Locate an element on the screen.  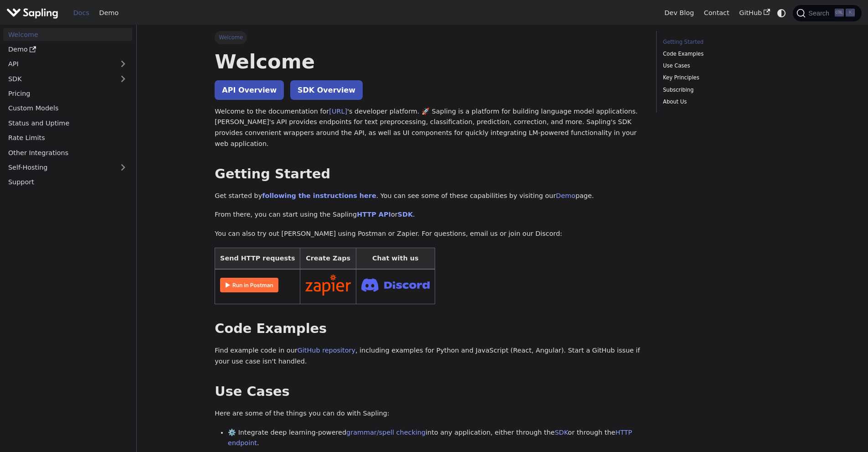
p: Find example code in our , including examples for Python and JavaScript (React, Angular). Start a... is located at coordinates (429, 356).